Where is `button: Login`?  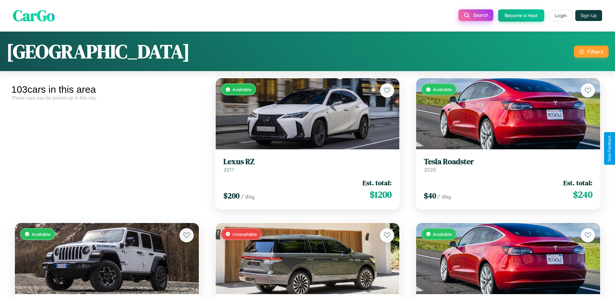 button: Login is located at coordinates (560, 15).